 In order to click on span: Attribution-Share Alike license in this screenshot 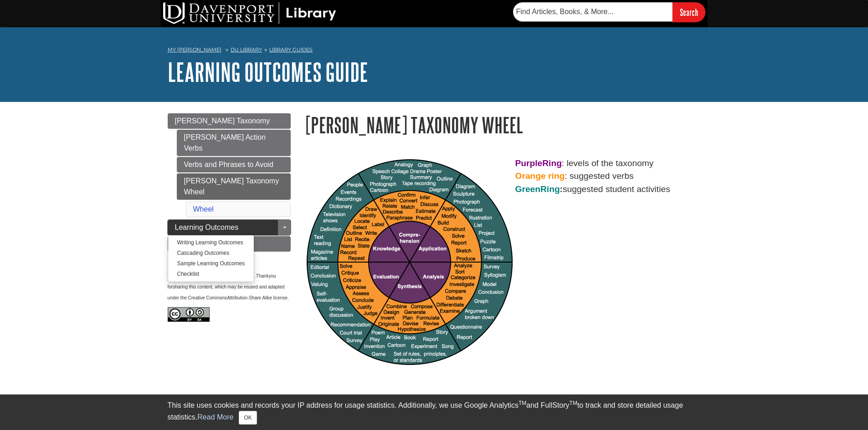, I will do `click(257, 298)`.